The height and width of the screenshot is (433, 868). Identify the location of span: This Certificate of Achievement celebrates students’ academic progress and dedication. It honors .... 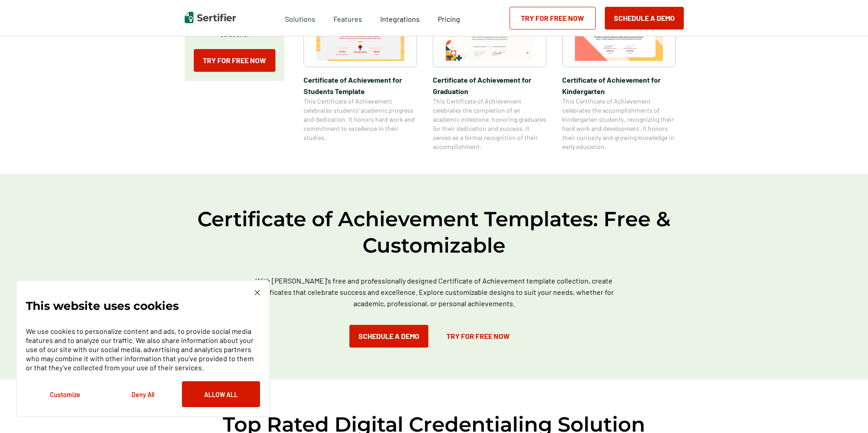
(360, 119).